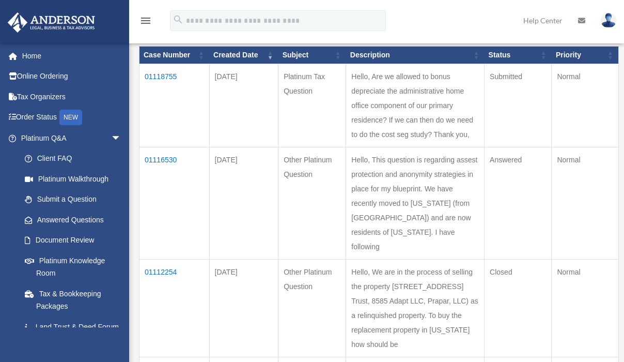 This screenshot has width=624, height=362. I want to click on a: Land Trust & Deed Forum, so click(73, 327).